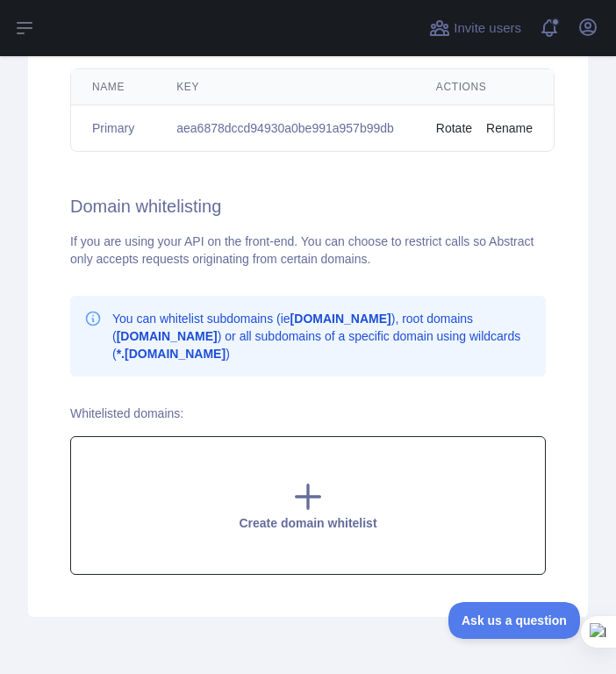 This screenshot has width=616, height=674. Describe the element at coordinates (509, 128) in the screenshot. I see `button: Rename` at that location.